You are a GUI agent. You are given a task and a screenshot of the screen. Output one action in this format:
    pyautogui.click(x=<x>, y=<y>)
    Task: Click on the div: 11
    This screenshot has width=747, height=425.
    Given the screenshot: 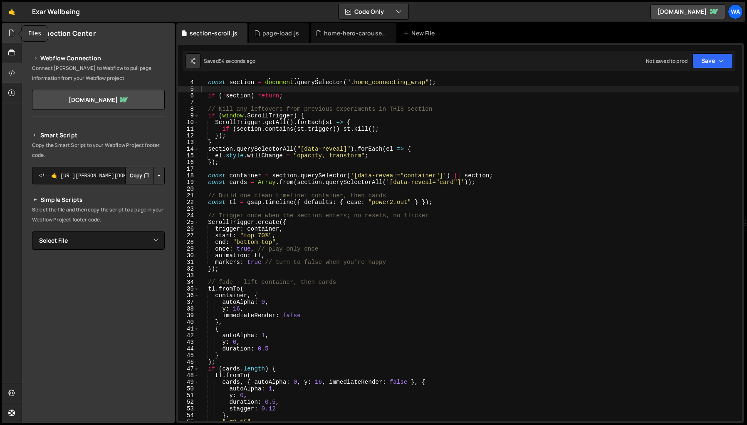 What is the action you would take?
    pyautogui.click(x=188, y=129)
    